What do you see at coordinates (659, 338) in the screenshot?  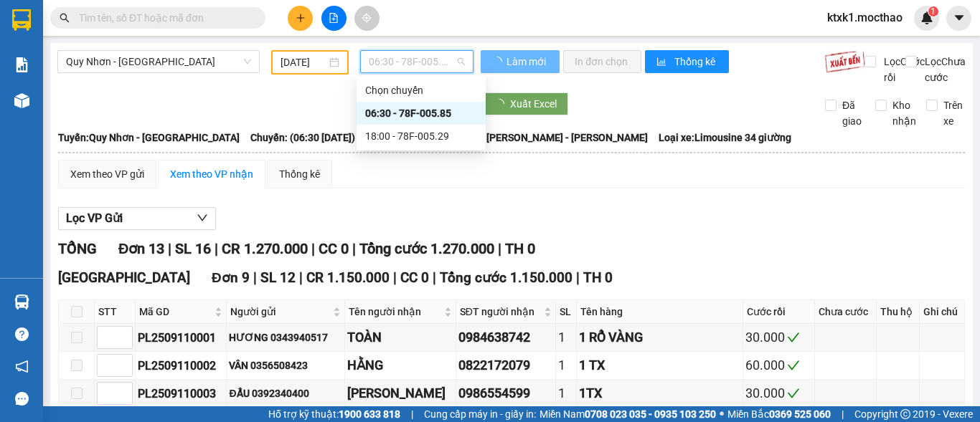 I see `div: 1 RỔ VÀNG` at bounding box center [659, 338].